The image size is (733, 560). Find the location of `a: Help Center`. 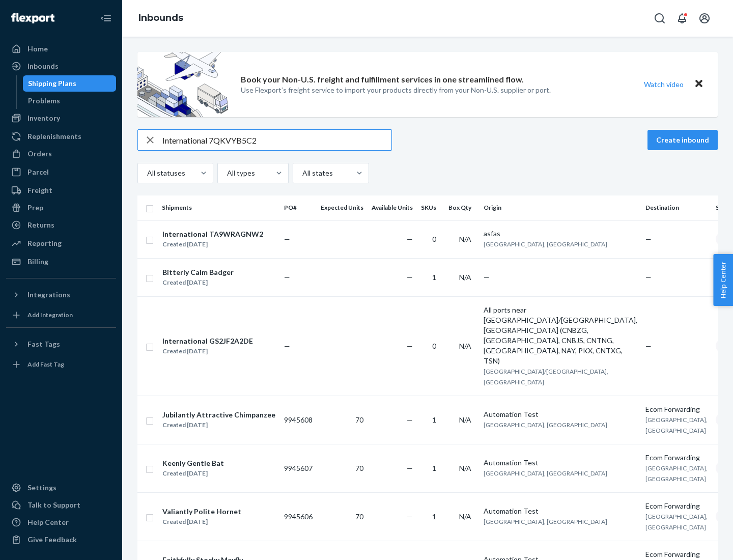

a: Help Center is located at coordinates (61, 522).